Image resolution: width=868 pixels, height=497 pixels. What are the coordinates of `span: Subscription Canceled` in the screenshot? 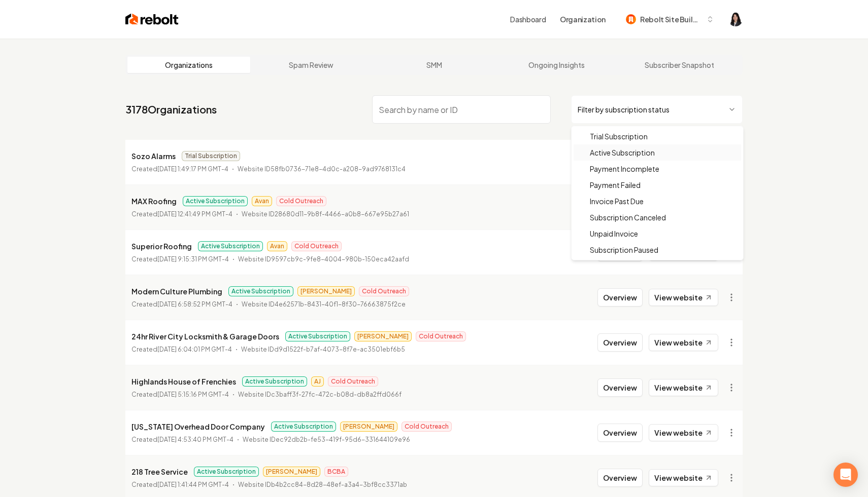 It's located at (628, 217).